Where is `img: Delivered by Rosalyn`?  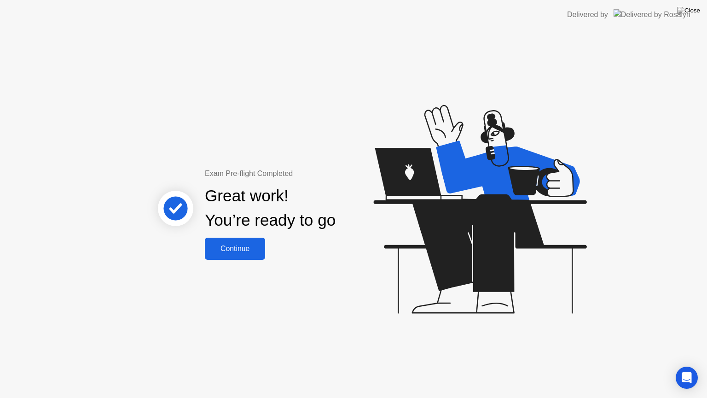
img: Delivered by Rosalyn is located at coordinates (652, 14).